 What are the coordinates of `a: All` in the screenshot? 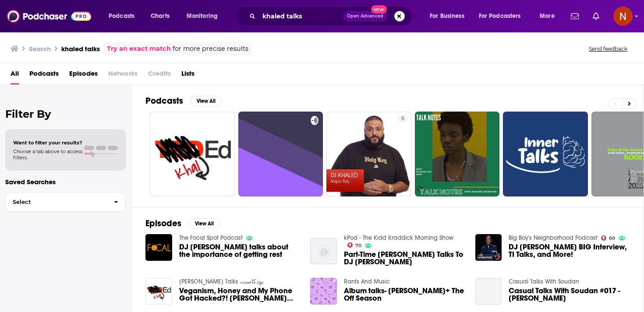 It's located at (15, 75).